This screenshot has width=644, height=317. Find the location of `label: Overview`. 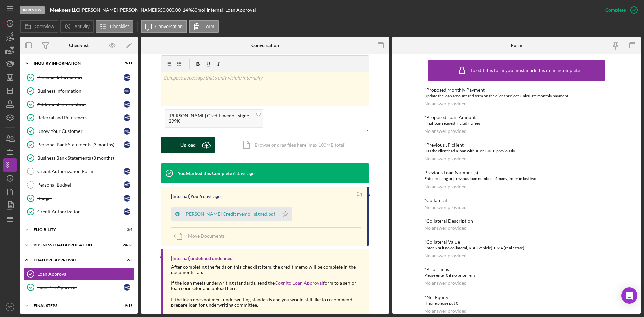

label: Overview is located at coordinates (44, 26).